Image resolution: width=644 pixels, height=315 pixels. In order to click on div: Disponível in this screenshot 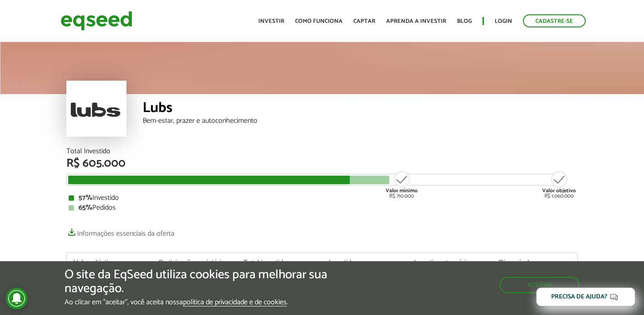, I will do `click(535, 263)`.